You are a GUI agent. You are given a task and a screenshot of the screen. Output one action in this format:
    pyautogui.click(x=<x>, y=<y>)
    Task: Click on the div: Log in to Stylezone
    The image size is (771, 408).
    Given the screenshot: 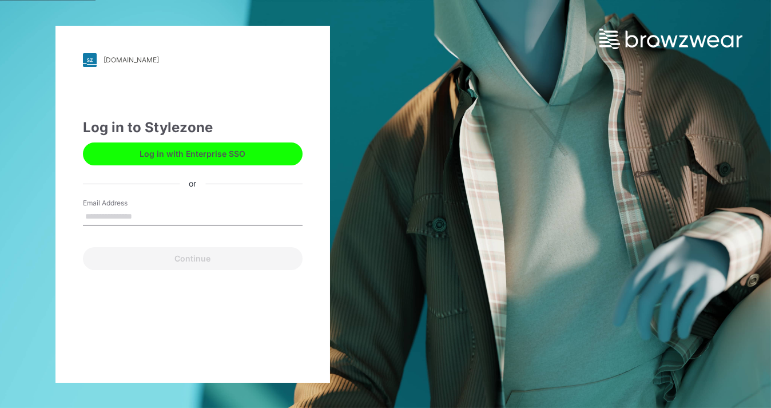 What is the action you would take?
    pyautogui.click(x=193, y=127)
    